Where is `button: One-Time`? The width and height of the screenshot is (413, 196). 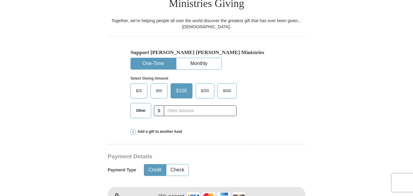 button: One-Time is located at coordinates (153, 64).